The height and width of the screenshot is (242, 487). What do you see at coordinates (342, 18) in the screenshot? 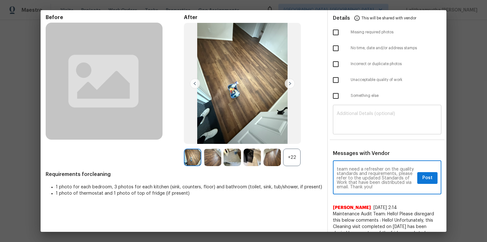
I see `span: Details` at bounding box center [342, 18].